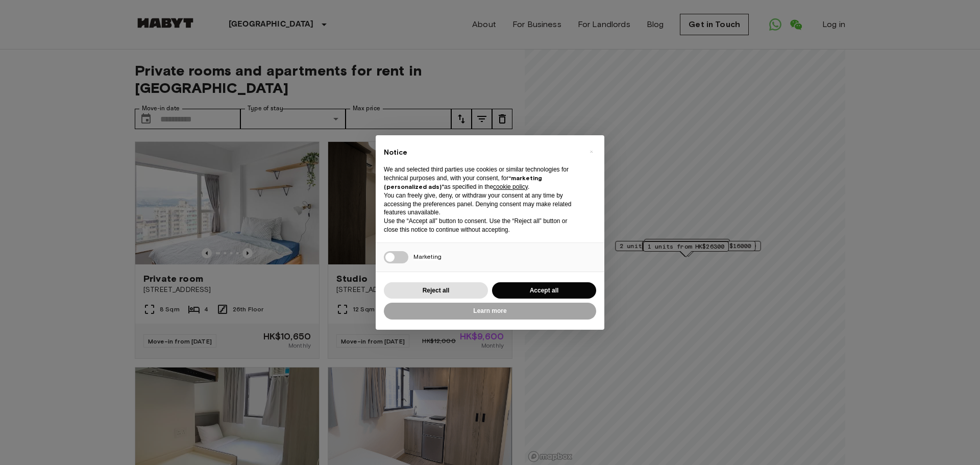 This screenshot has width=980, height=465. What do you see at coordinates (463, 182) in the screenshot?
I see `strong: “marketing (personalized ads)”` at bounding box center [463, 182].